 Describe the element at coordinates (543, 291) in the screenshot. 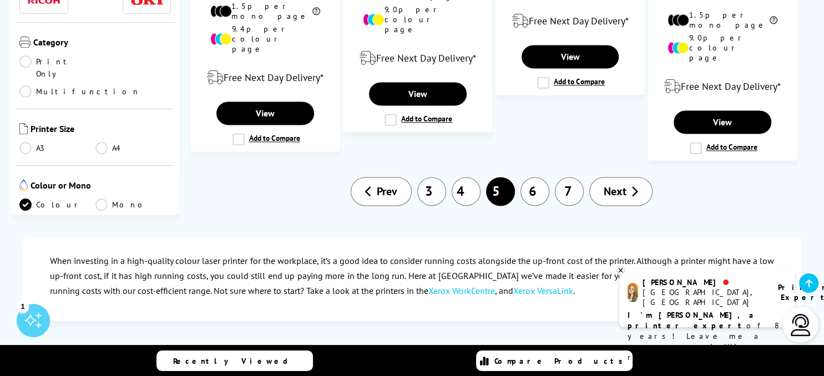

I see `a: Xerox VersaLink` at that location.